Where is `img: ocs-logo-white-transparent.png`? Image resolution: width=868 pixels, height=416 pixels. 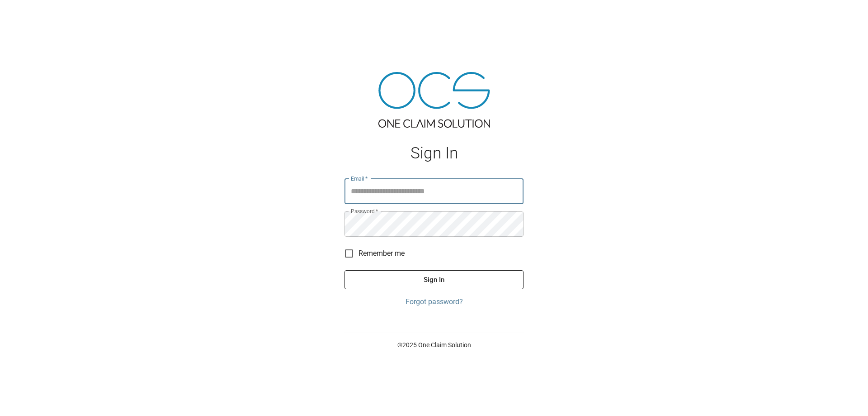
img: ocs-logo-white-transparent.png is located at coordinates (29, 14).